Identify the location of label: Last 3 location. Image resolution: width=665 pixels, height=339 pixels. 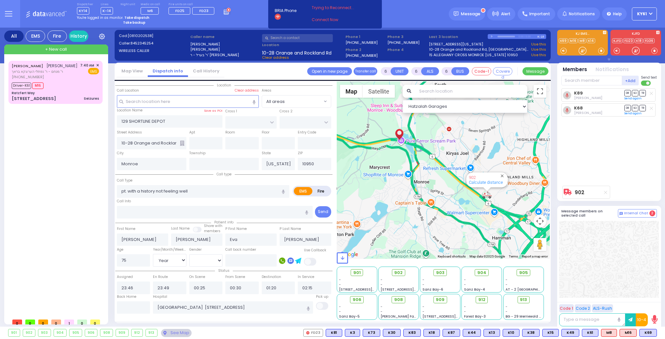
(458, 37).